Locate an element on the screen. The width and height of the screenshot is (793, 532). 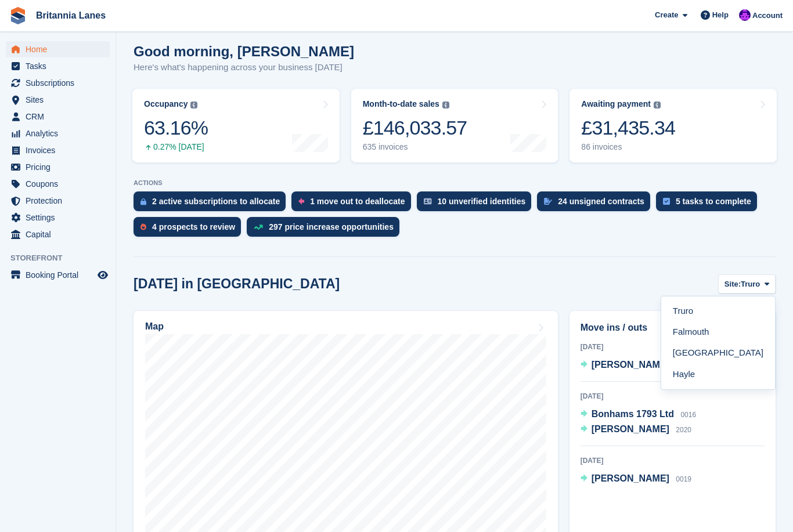
span: 0016 is located at coordinates (688, 415).